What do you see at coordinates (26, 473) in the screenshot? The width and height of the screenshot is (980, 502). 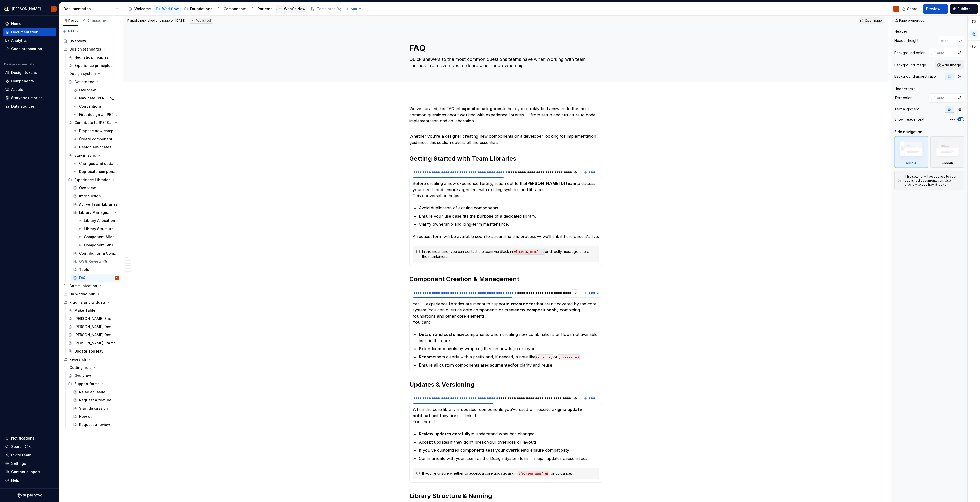 I see `div: Contact support` at bounding box center [26, 473].